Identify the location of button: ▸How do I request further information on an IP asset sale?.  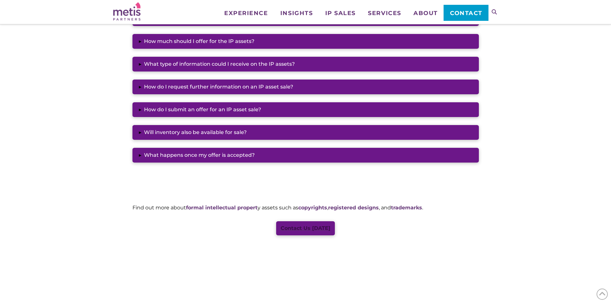
(306, 87).